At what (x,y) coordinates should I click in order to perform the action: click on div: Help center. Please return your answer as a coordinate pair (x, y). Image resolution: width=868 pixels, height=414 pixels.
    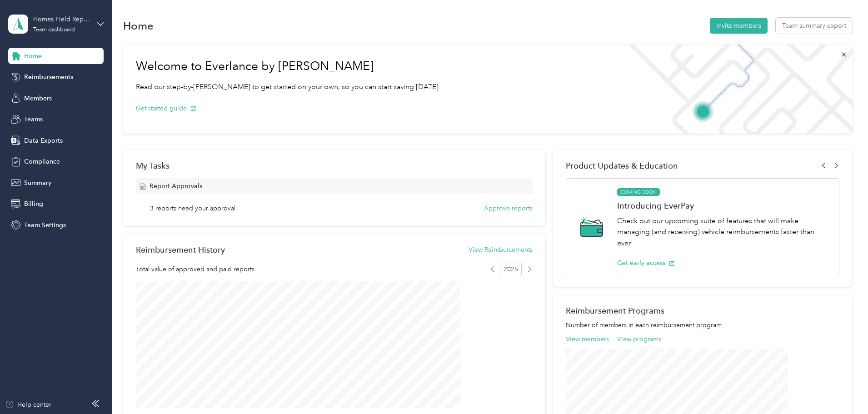
    Looking at the image, I should click on (28, 404).